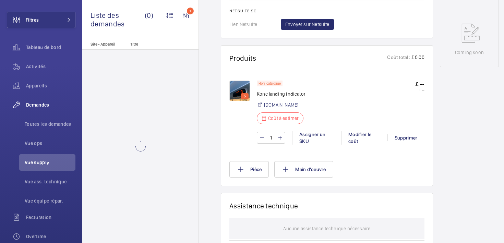 This screenshot has height=243, width=504. Describe the element at coordinates (51, 86) in the screenshot. I see `span: Appareils` at that location.